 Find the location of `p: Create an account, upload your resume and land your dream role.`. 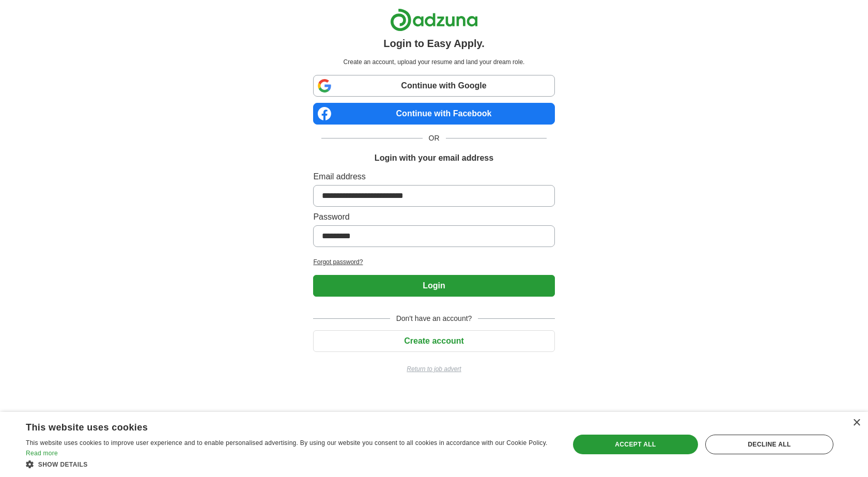

p: Create an account, upload your resume and land your dream role. is located at coordinates (433, 62).